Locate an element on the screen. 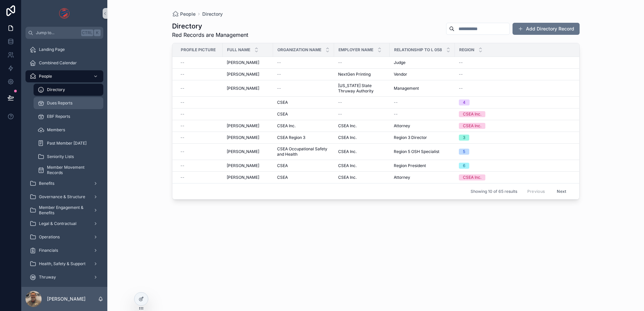 Image resolution: width=644 pixels, height=311 pixels. h1: Directory is located at coordinates (210, 26).